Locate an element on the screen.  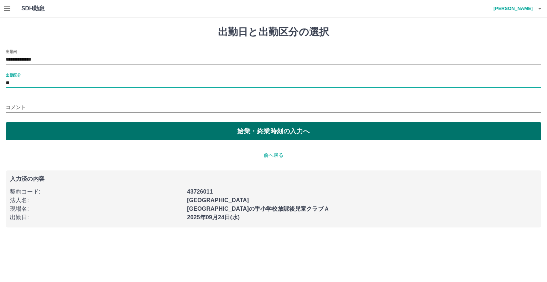
p: 前へ戻る is located at coordinates (273, 155).